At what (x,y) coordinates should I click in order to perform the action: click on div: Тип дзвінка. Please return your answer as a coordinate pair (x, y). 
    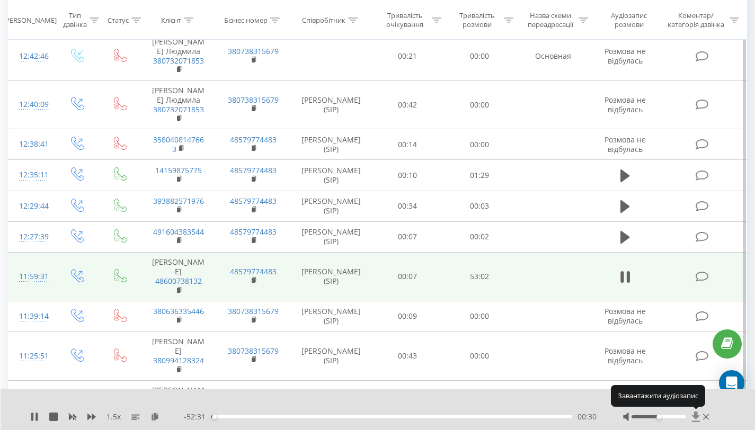
    Looking at the image, I should click on (75, 20).